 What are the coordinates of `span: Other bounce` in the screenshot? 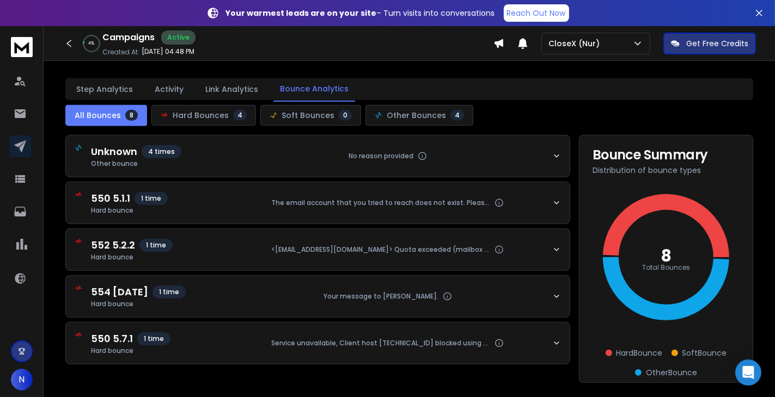 It's located at (136, 164).